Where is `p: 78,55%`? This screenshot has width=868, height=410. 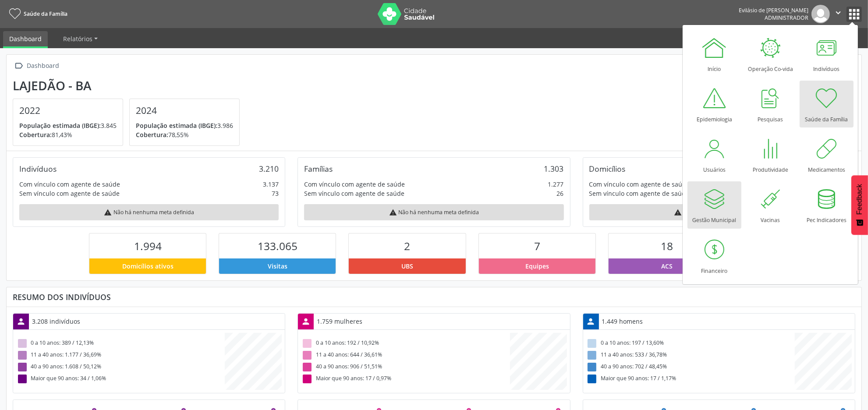
p: 78,55% is located at coordinates (184, 134).